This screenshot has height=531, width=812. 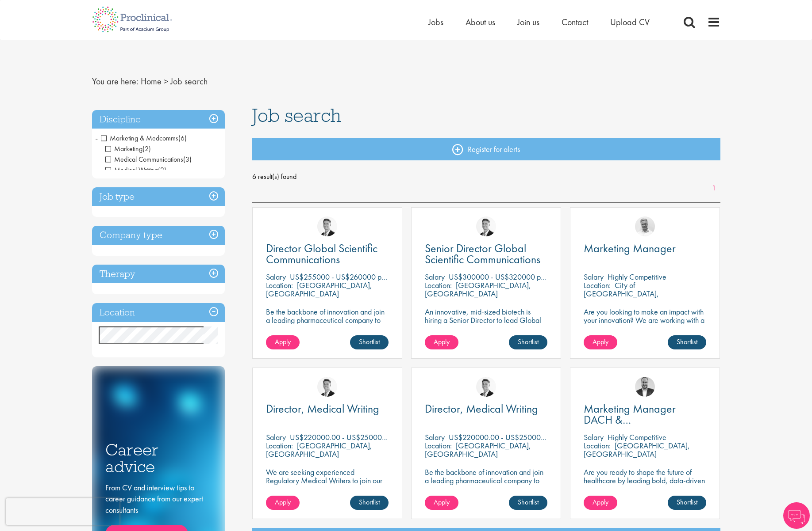 What do you see at coordinates (482, 254) in the screenshot?
I see `span: Senior Director Global Scientific Communications` at bounding box center [482, 254].